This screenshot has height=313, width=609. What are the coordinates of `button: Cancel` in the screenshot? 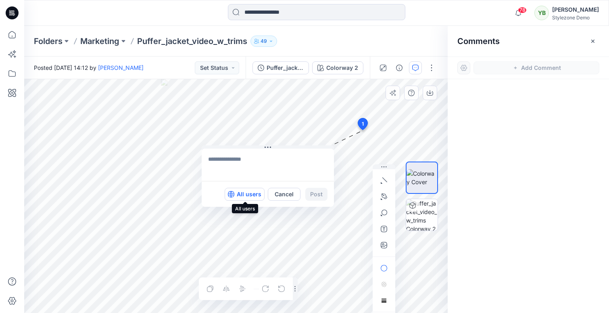 It's located at (284, 194).